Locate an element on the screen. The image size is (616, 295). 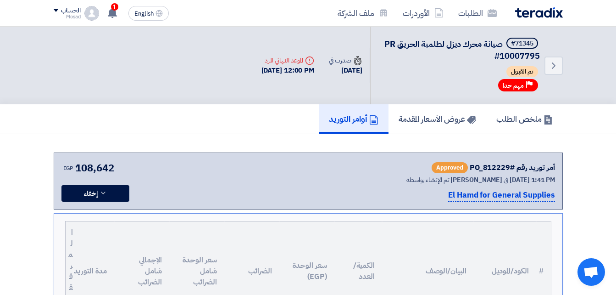
button: English is located at coordinates (149, 13).